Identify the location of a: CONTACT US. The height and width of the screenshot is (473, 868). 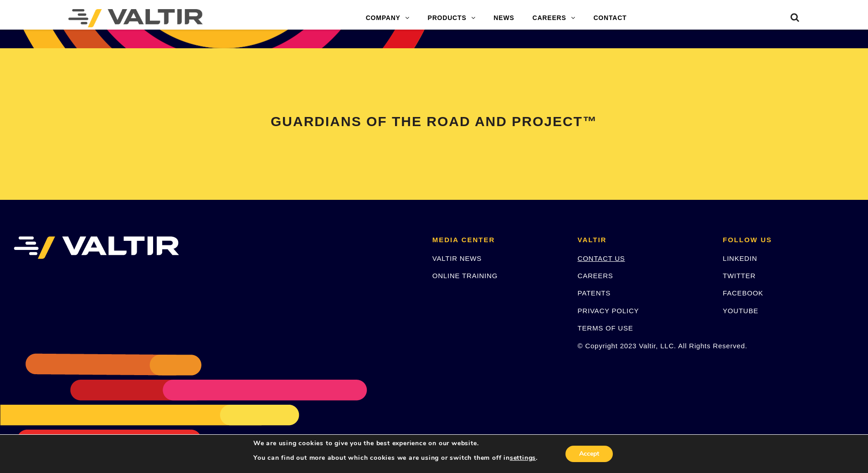
(602, 258).